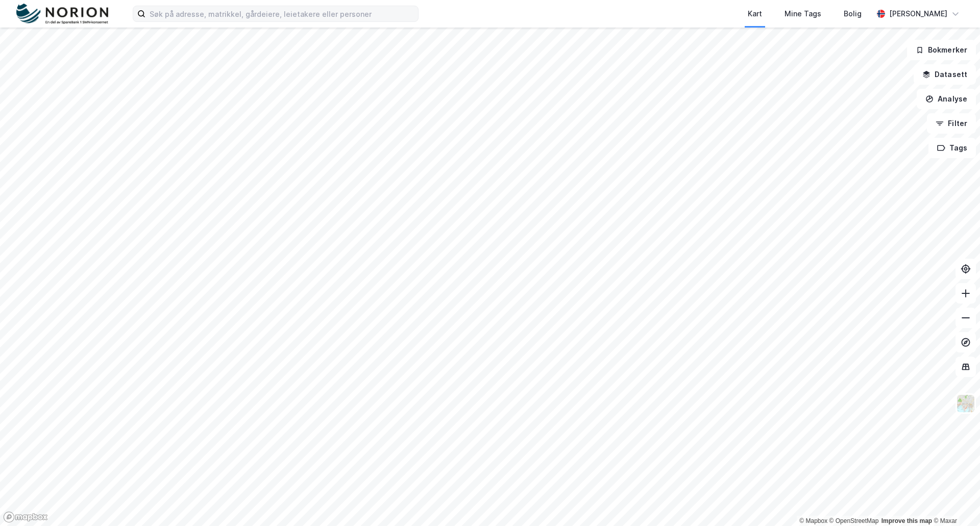 This screenshot has width=980, height=526. What do you see at coordinates (26, 517) in the screenshot?
I see `a: Mapbox homepage` at bounding box center [26, 517].